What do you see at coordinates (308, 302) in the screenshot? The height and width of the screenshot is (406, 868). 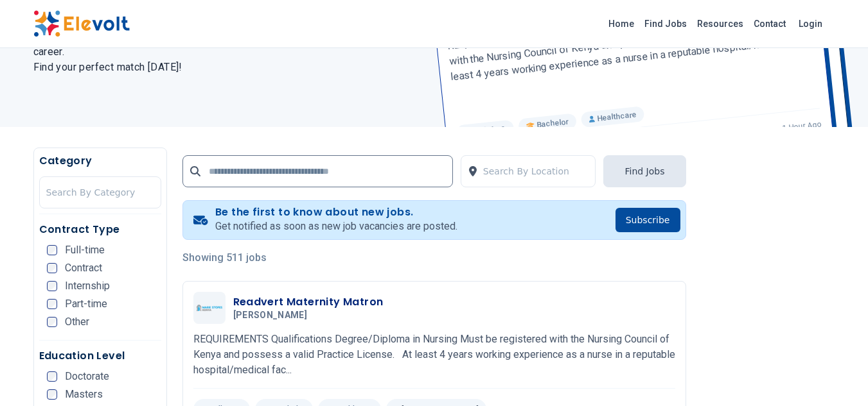 I see `h3: Readvert Maternity Matron` at bounding box center [308, 302].